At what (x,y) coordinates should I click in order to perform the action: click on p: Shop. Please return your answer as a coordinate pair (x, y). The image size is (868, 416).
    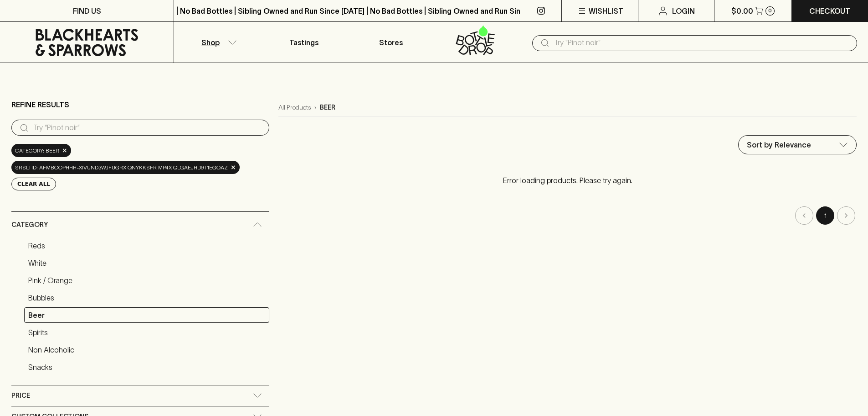
    Looking at the image, I should click on (211, 42).